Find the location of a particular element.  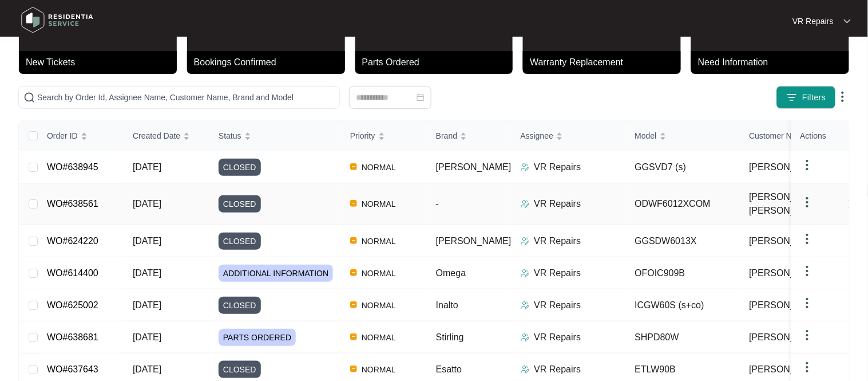

th: Priority is located at coordinates (384, 136).